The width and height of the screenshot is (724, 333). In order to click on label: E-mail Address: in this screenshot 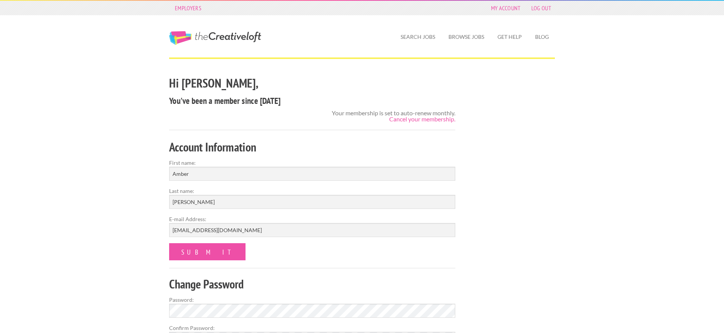, I will do `click(312, 219)`.